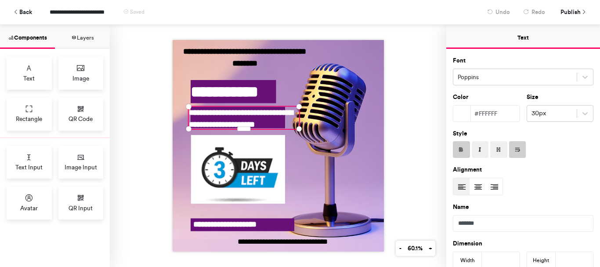  I want to click on label: Alignment, so click(468, 170).